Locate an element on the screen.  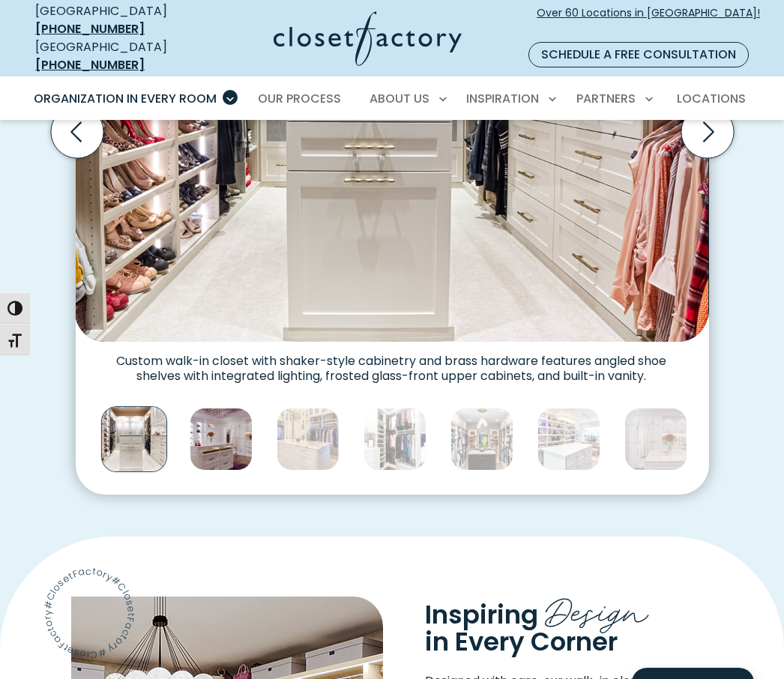
nav: Primary Menu is located at coordinates (392, 99).